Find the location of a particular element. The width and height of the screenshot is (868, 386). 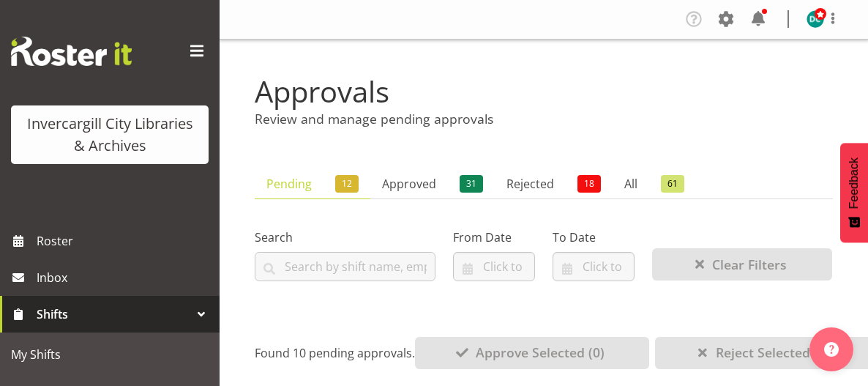

input: Search by shift name, employee, location... is located at coordinates (345, 267).